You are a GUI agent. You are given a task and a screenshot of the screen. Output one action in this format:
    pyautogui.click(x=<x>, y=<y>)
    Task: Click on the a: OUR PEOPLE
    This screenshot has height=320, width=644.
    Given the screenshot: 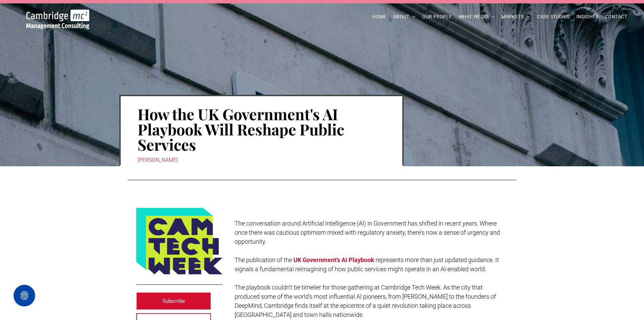 What is the action you would take?
    pyautogui.click(x=437, y=17)
    